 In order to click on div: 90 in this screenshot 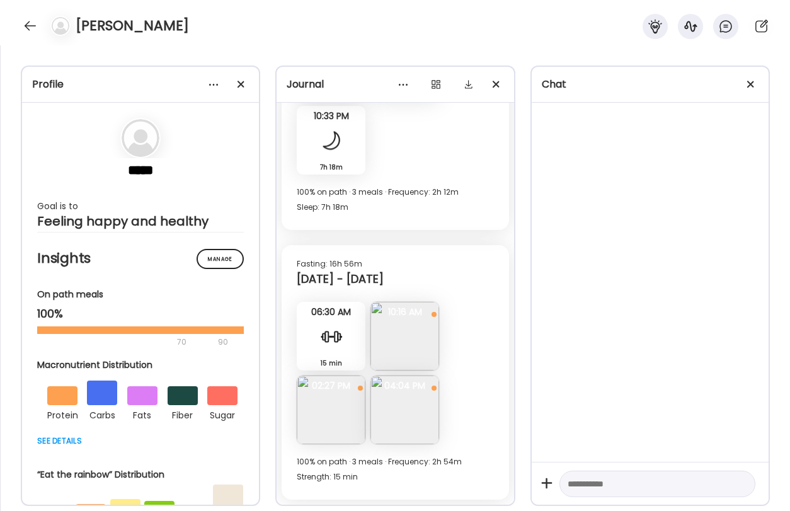, I will do `click(223, 342)`.